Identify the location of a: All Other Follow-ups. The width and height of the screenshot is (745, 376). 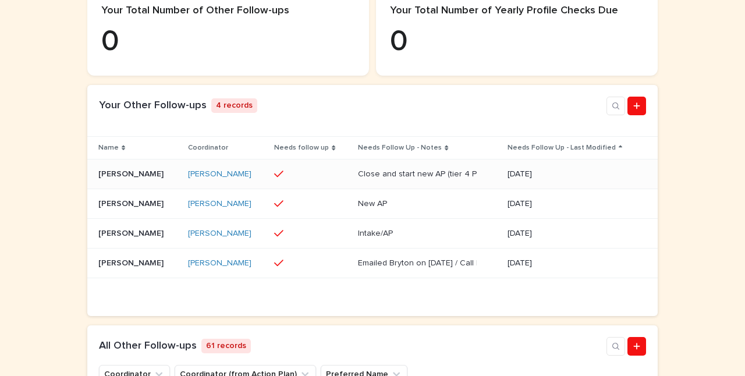
(148, 345).